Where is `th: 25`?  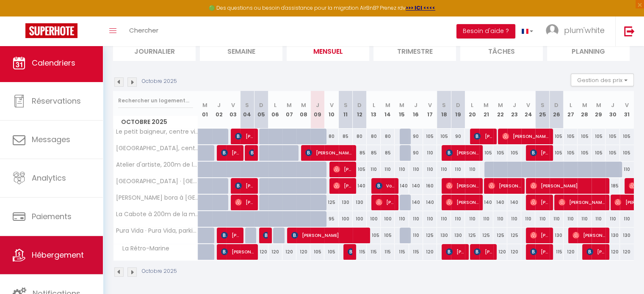
th: 25 is located at coordinates (542, 109).